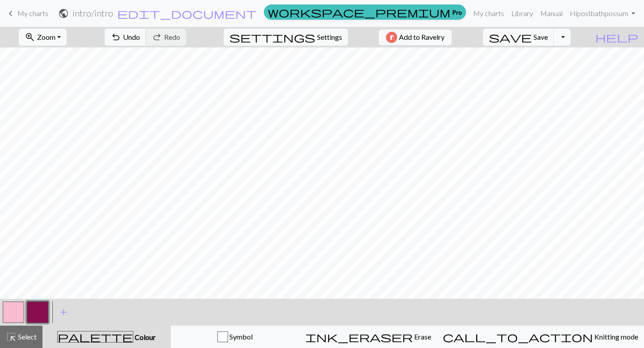 The height and width of the screenshot is (348, 644). Describe the element at coordinates (236, 337) in the screenshot. I see `button: Symbol` at that location.